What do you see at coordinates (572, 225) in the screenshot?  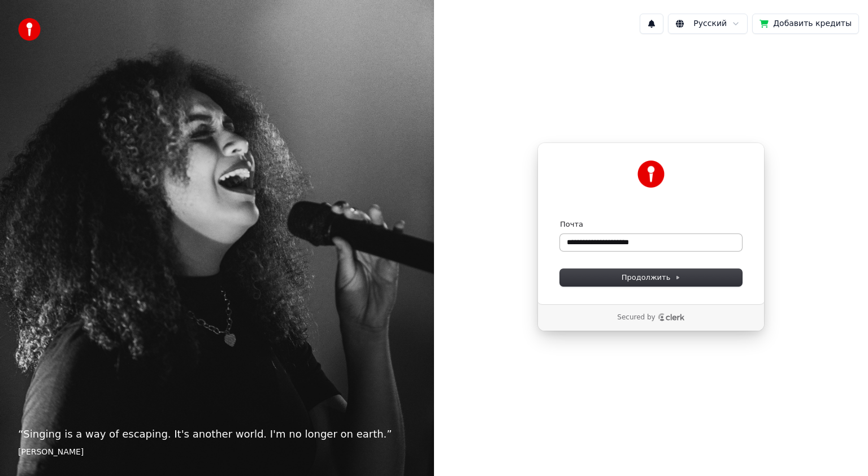 I see `label: Почта` at bounding box center [572, 225].